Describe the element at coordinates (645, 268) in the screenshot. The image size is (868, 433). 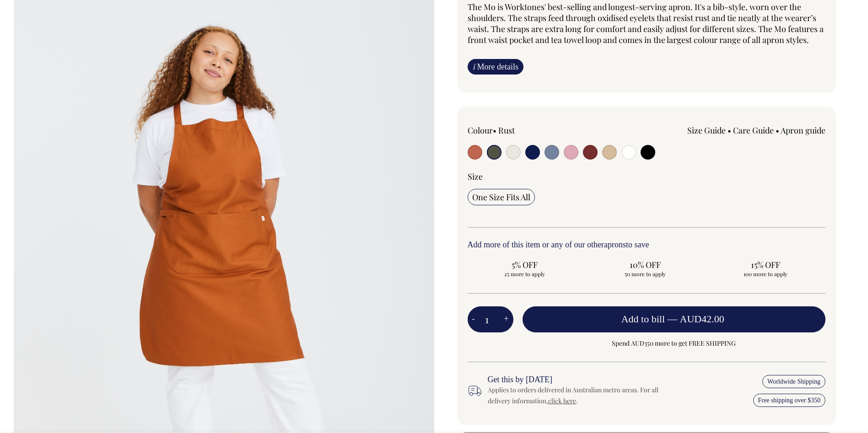
I see `input: 10% OFF 50 more to apply` at that location.